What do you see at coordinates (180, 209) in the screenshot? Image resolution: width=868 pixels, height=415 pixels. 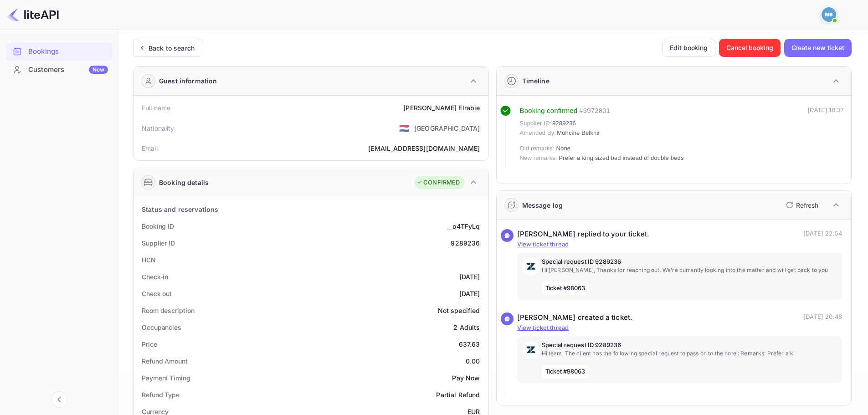 I see `div: Status and reservations` at bounding box center [180, 209].